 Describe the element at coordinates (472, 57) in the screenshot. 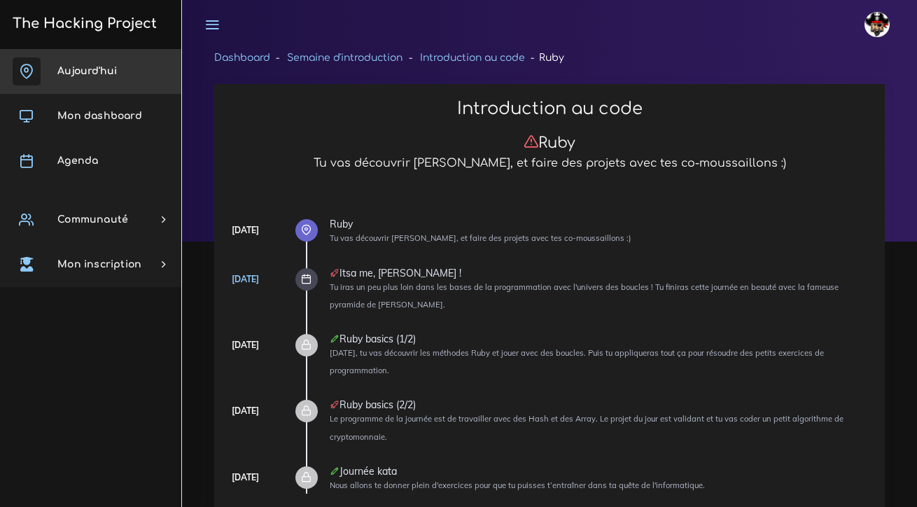

I see `a: Introduction au code` at that location.